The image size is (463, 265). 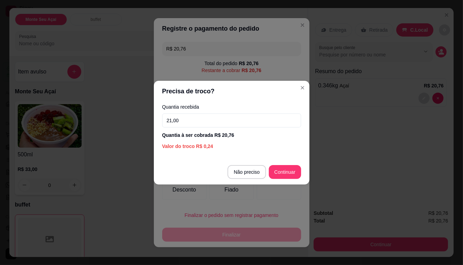 I want to click on label: Quantia recebida, so click(x=232, y=107).